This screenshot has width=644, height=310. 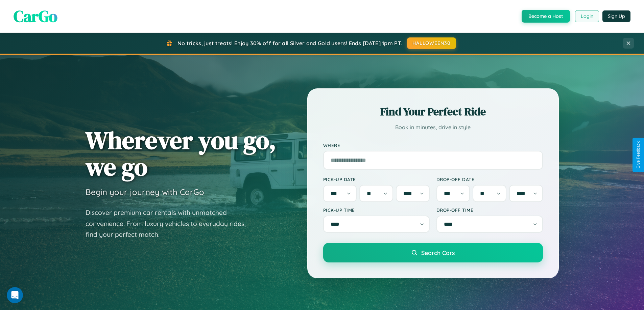 What do you see at coordinates (35, 16) in the screenshot?
I see `span: CarGo` at bounding box center [35, 16].